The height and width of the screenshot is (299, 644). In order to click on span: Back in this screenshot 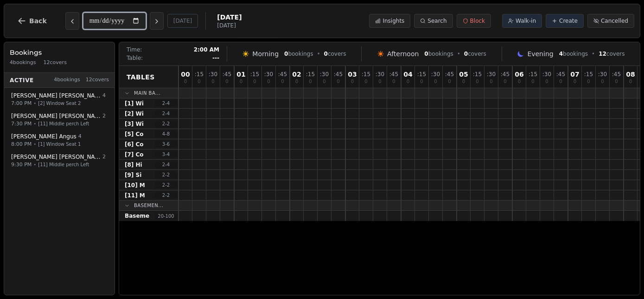, I will do `click(38, 21)`.